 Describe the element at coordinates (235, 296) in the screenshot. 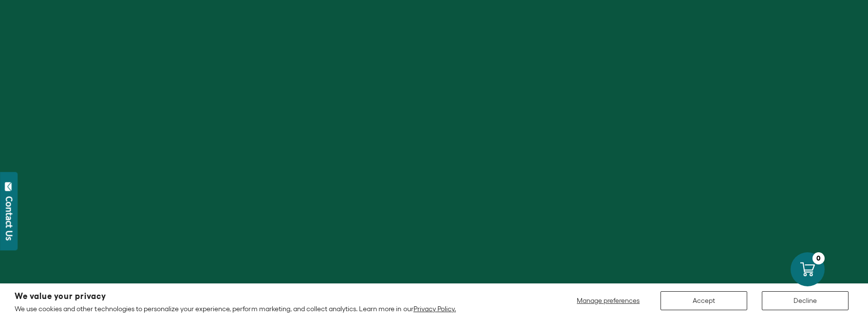

I see `h2: We value your privacy` at that location.